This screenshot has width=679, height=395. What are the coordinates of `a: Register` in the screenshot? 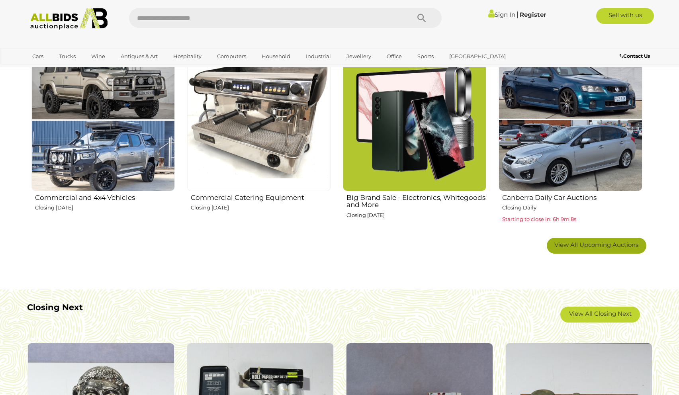 It's located at (533, 14).